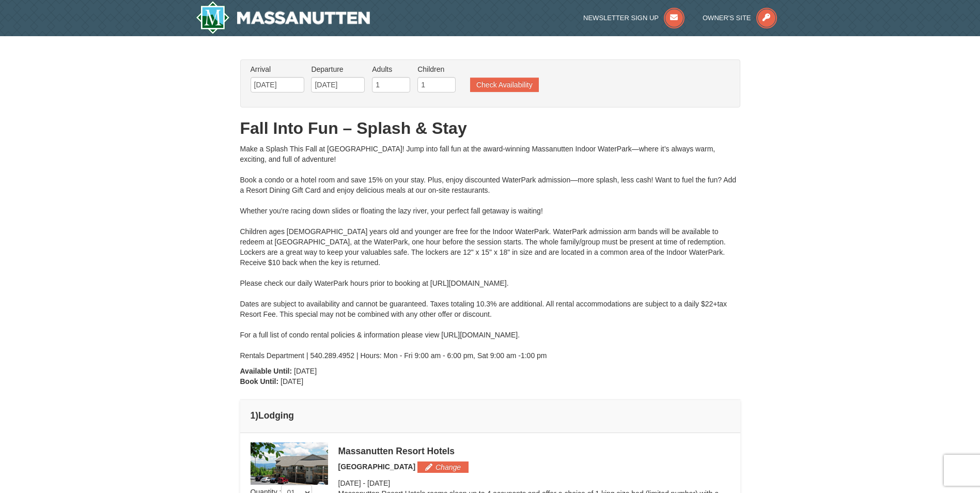  Describe the element at coordinates (436, 69) in the screenshot. I see `label: Children` at that location.